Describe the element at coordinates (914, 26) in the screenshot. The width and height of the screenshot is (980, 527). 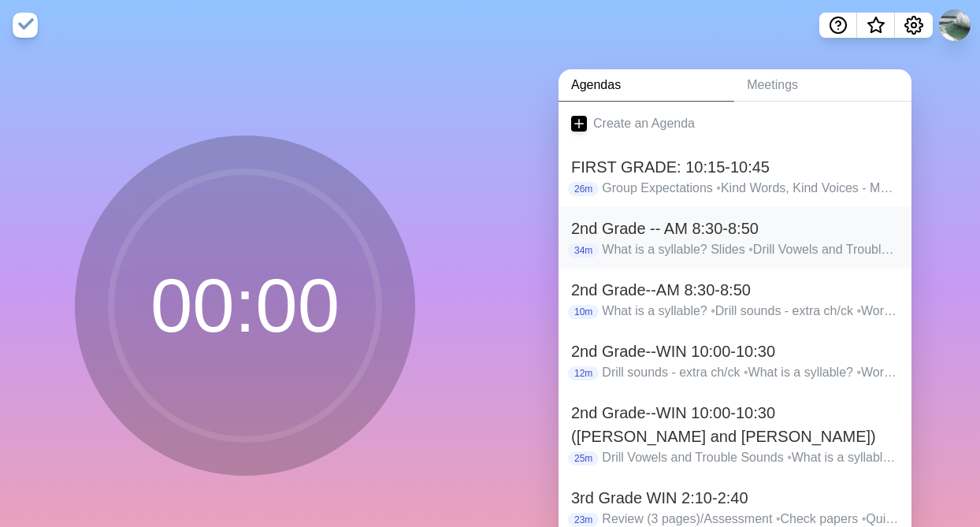
I see `button: Settings` at that location.